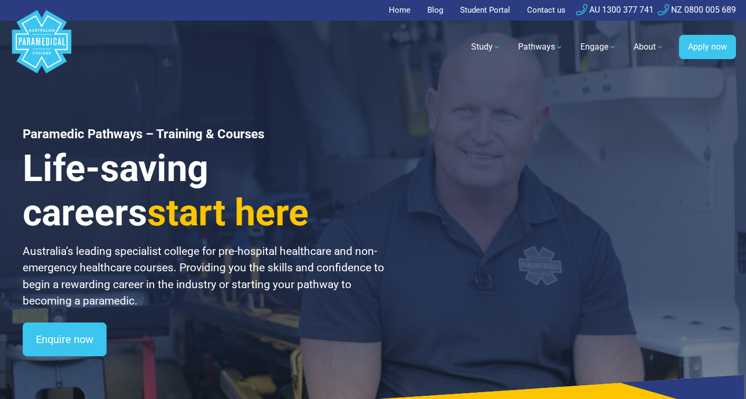  I want to click on a: NZ 0800 005 689, so click(697, 9).